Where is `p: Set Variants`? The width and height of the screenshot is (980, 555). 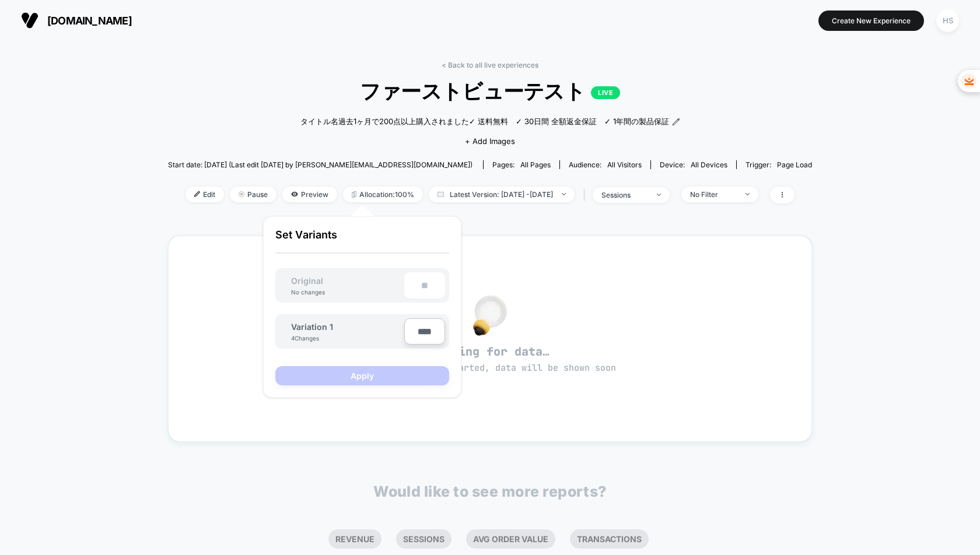
p: Set Variants is located at coordinates (362, 241).